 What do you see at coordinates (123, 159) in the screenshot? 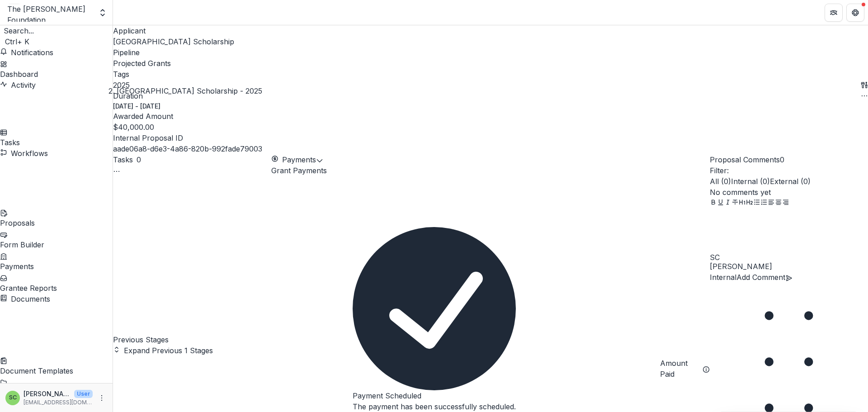
I see `h3: Tasks` at bounding box center [123, 159].